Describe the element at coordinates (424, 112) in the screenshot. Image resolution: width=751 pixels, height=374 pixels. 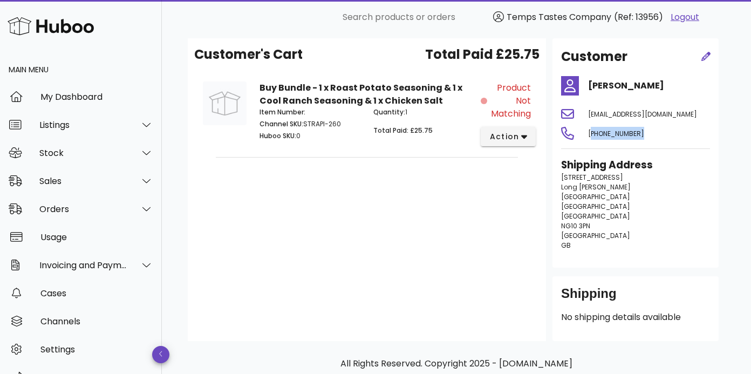
I see `p: 1` at that location.